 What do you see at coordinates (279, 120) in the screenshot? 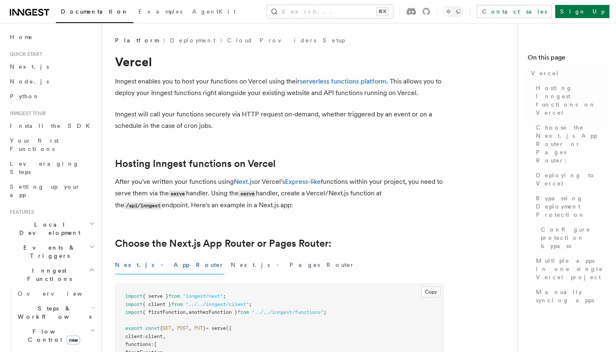
I see `p: Inngest will call your functions securely via HTTP request on-demand, whether triggered by an eve...` at bounding box center [279, 120].